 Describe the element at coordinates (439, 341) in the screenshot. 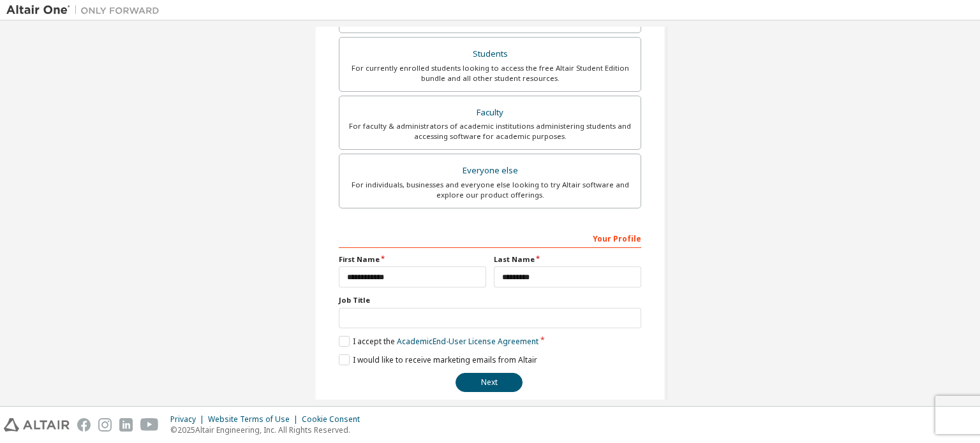

I see `label: I accept the` at that location.